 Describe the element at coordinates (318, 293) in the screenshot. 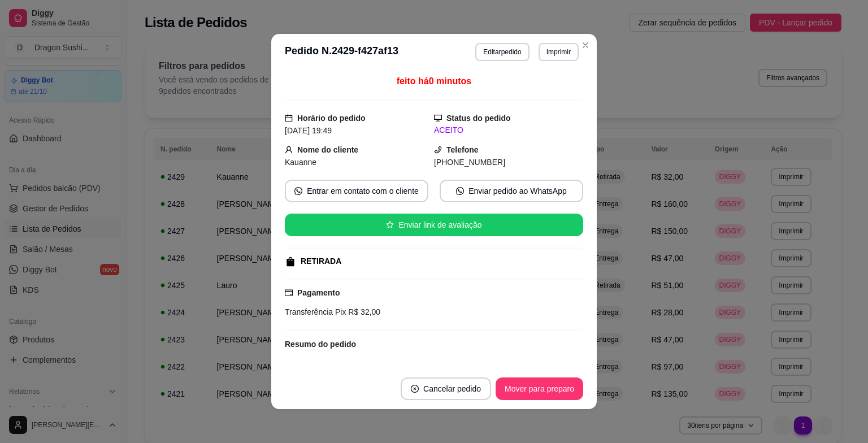

I see `strong: Pagamento` at that location.